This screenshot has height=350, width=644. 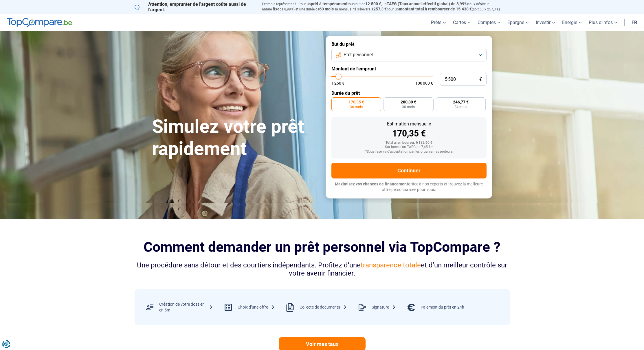 What do you see at coordinates (409, 69) in the screenshot?
I see `label: Montant de l'emprunt` at bounding box center [409, 69].